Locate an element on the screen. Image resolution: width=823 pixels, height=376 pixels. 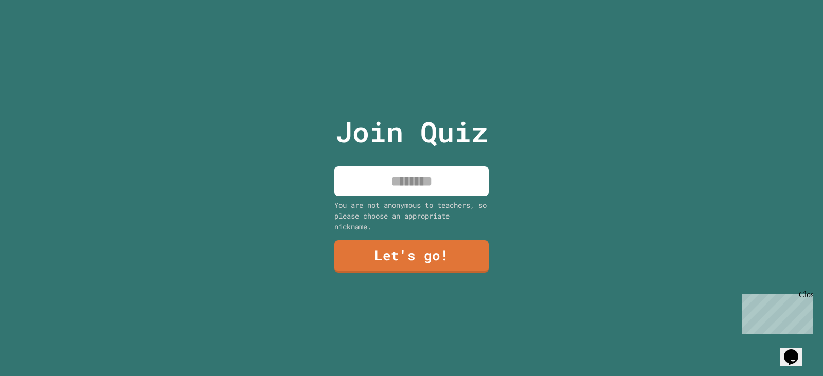
div: Chat with us now!Close is located at coordinates (38, 34).